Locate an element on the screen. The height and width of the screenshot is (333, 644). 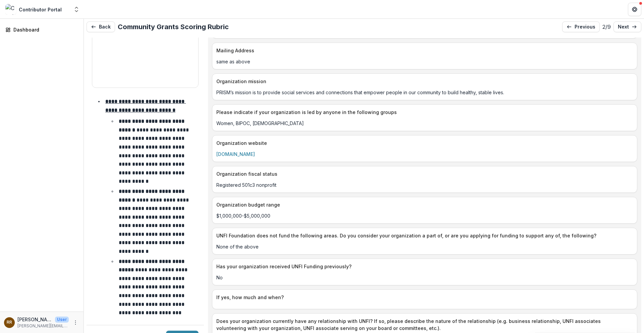
p: Registered 501c3 nonprofit is located at coordinates (425, 185).